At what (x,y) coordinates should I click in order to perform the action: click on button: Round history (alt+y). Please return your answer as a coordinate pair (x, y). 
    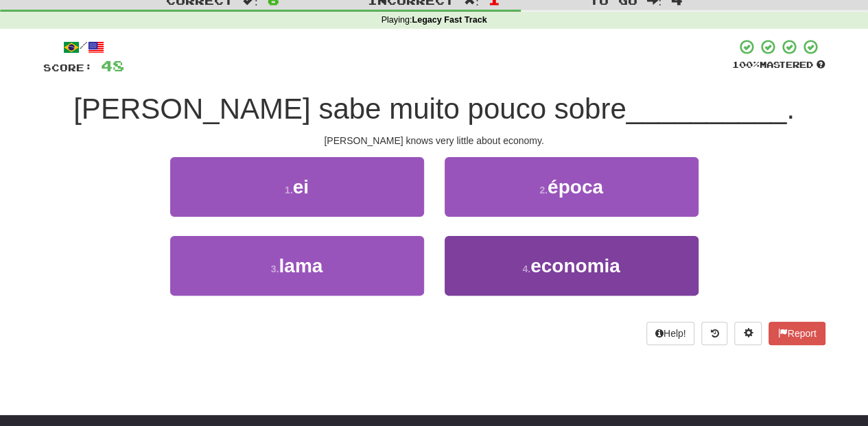
    Looking at the image, I should click on (713, 334).